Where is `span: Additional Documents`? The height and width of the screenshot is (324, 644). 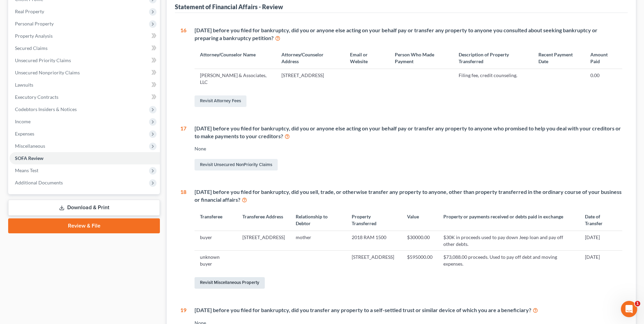
span: Additional Documents is located at coordinates (39, 182).